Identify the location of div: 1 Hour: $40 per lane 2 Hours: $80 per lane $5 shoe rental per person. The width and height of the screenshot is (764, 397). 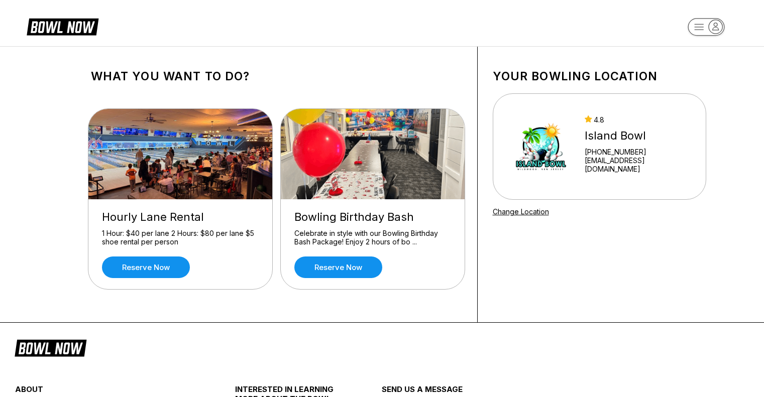
(180, 238).